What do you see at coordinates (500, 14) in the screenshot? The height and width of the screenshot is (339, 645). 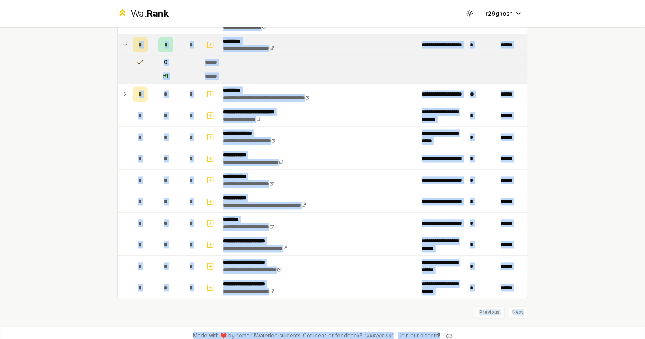 I see `span: r29ghosh` at bounding box center [500, 14].